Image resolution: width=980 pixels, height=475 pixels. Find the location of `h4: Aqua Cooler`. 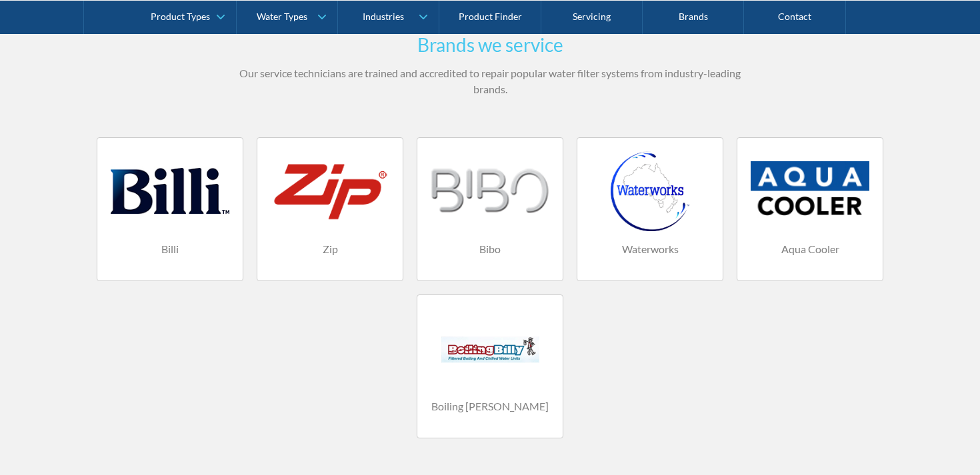

h4: Aqua Cooler is located at coordinates (810, 249).